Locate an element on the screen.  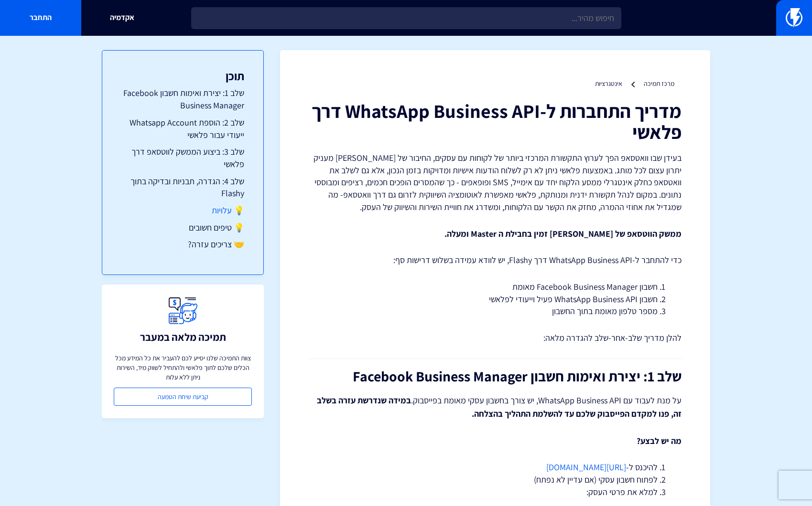
li: לפתוח חשבון עסקי (אם עדיין לא נפתח) is located at coordinates (495, 480).